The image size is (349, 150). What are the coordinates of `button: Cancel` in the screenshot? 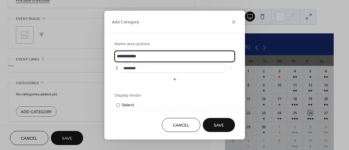 It's located at (181, 125).